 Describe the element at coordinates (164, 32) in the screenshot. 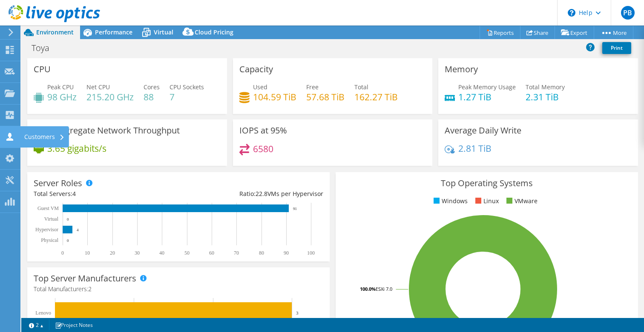

I see `span: Virtual` at that location.